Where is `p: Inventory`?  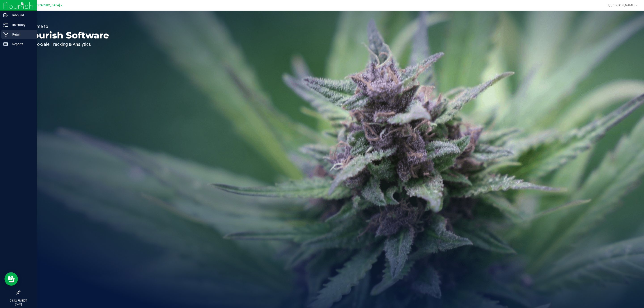
p: Inventory is located at coordinates (21, 25).